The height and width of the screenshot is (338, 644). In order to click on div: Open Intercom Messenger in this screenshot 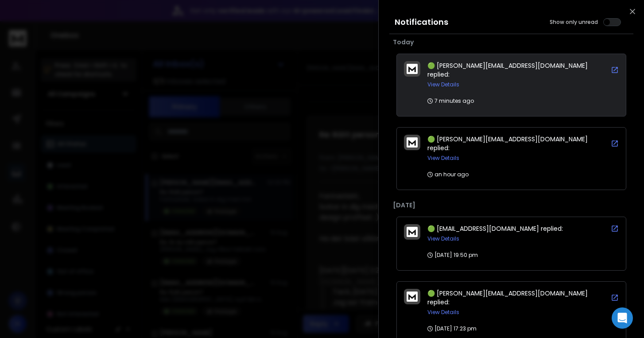, I will do `click(622, 319)`.